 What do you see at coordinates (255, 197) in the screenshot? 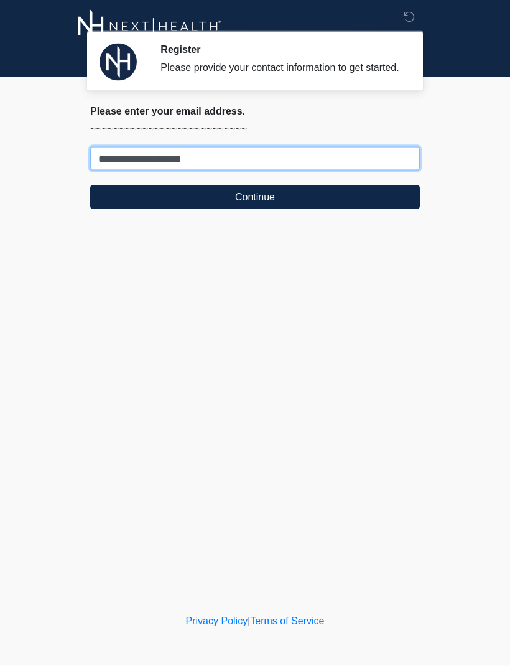
I see `button: Continue` at bounding box center [255, 197].